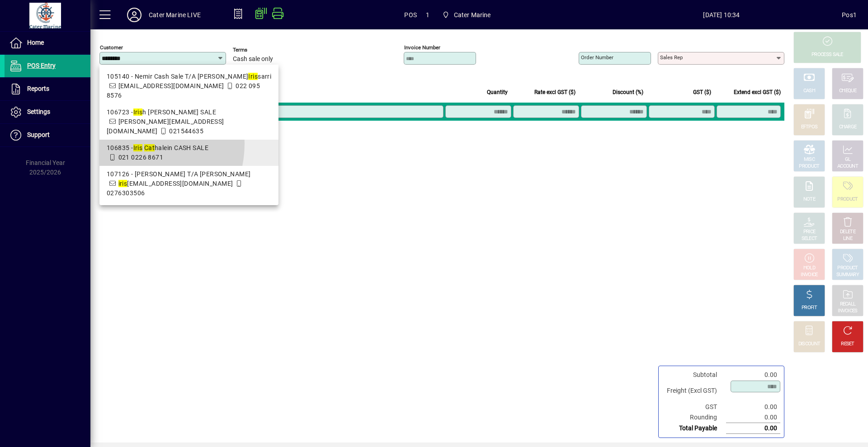  I want to click on div: NOTE, so click(810, 199).